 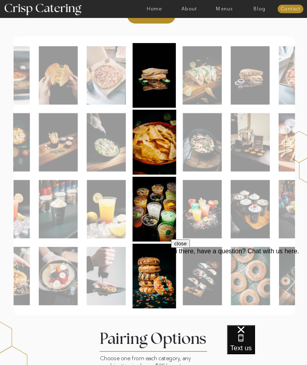 I want to click on a: Contact, so click(x=290, y=9).